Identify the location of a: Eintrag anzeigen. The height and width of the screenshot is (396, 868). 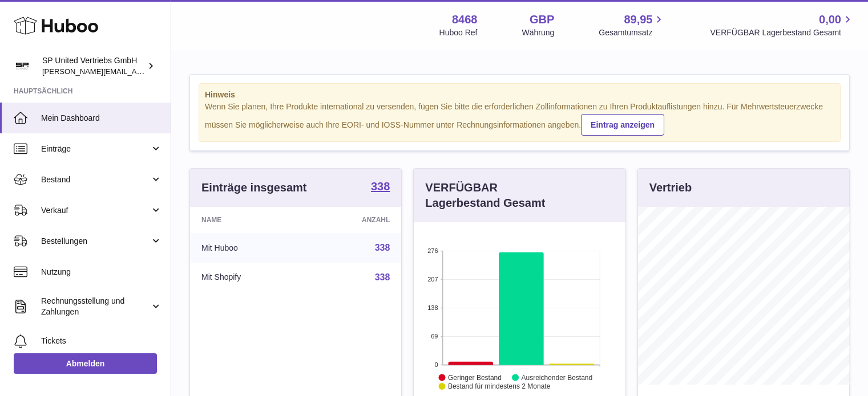
(622, 125).